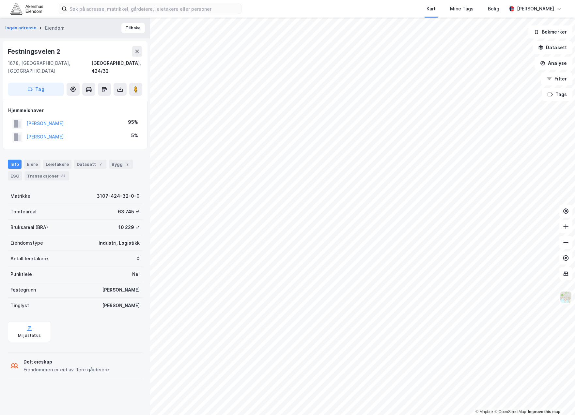  What do you see at coordinates (36, 89) in the screenshot?
I see `button: Tag` at bounding box center [36, 89].